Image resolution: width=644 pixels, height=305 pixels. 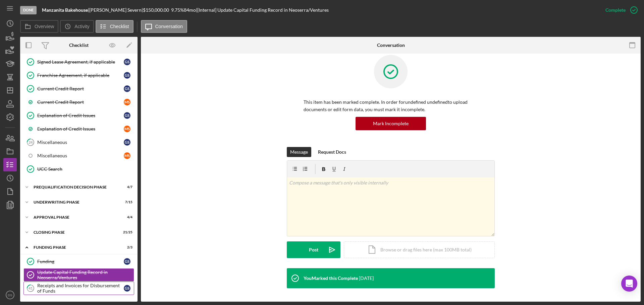 I want to click on div: Checklist, so click(x=79, y=45).